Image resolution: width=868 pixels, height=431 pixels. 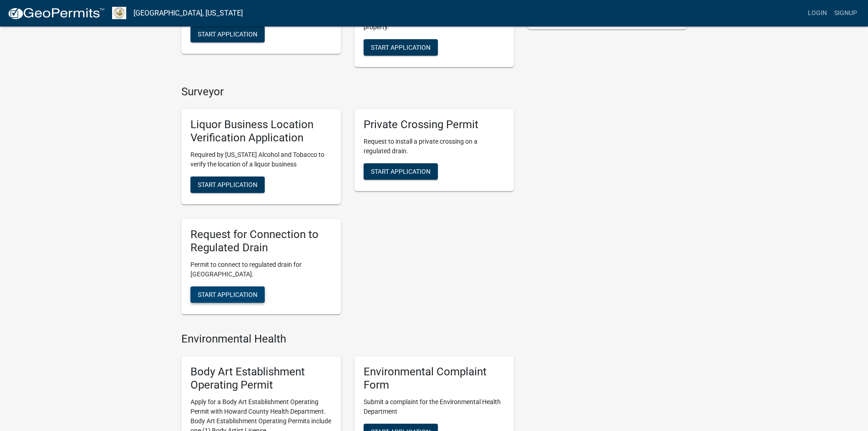 What do you see at coordinates (348, 339) in the screenshot?
I see `h4: Environmental Health` at bounding box center [348, 339].